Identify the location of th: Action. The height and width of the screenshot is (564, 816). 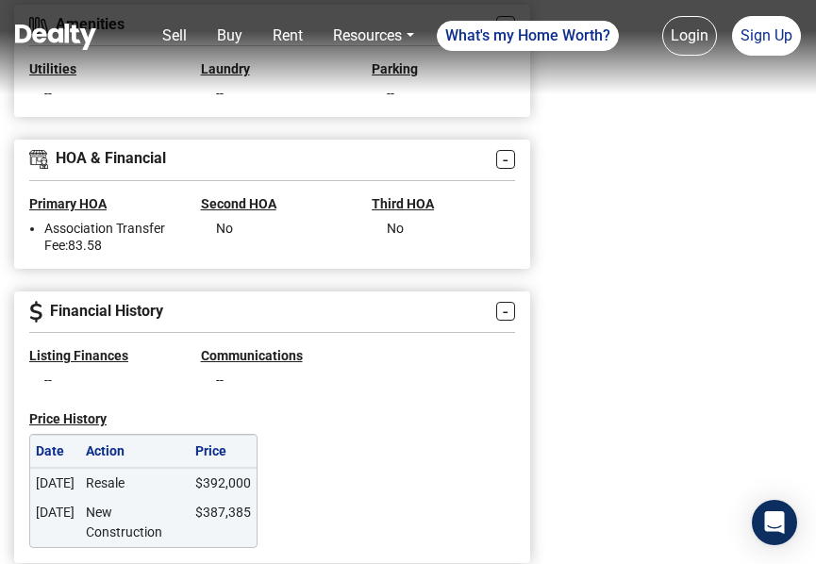
(135, 452).